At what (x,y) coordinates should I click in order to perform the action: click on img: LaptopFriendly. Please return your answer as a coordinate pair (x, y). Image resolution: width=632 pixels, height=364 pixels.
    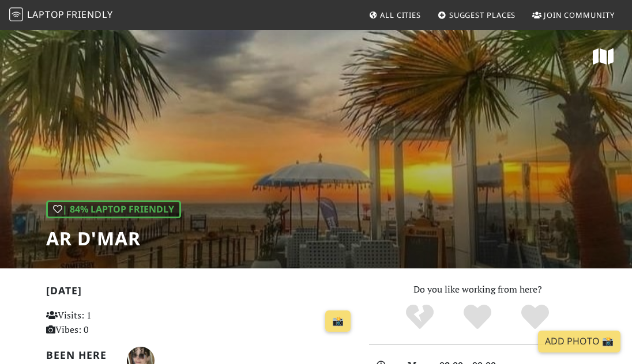
    Looking at the image, I should click on (16, 14).